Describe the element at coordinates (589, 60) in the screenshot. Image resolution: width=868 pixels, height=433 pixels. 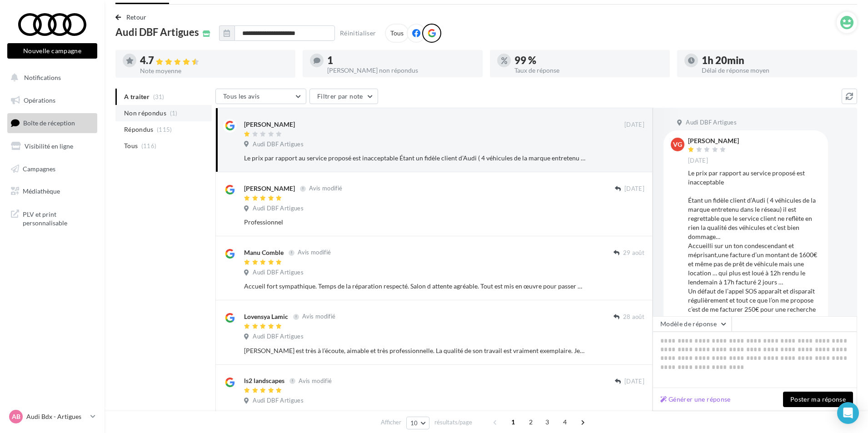
I see `div: 99 %` at that location.